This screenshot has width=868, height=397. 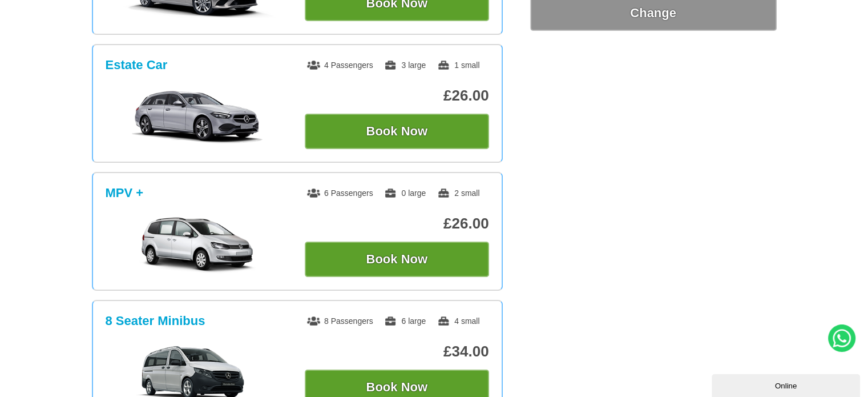 I want to click on span: 2 small, so click(x=458, y=193).